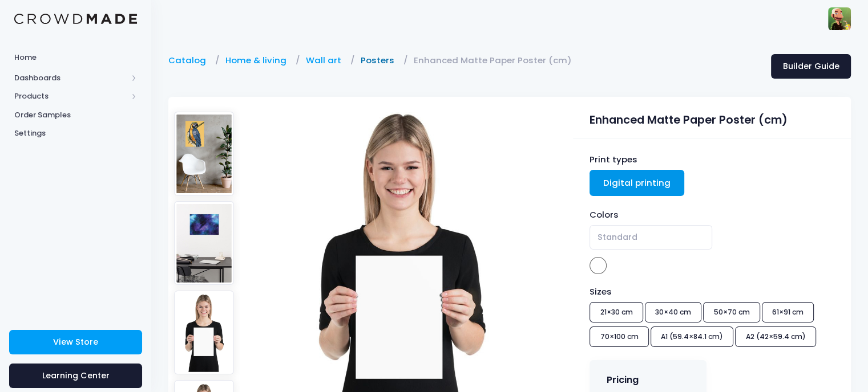  What do you see at coordinates (75, 342) in the screenshot?
I see `span: View Store` at bounding box center [75, 342].